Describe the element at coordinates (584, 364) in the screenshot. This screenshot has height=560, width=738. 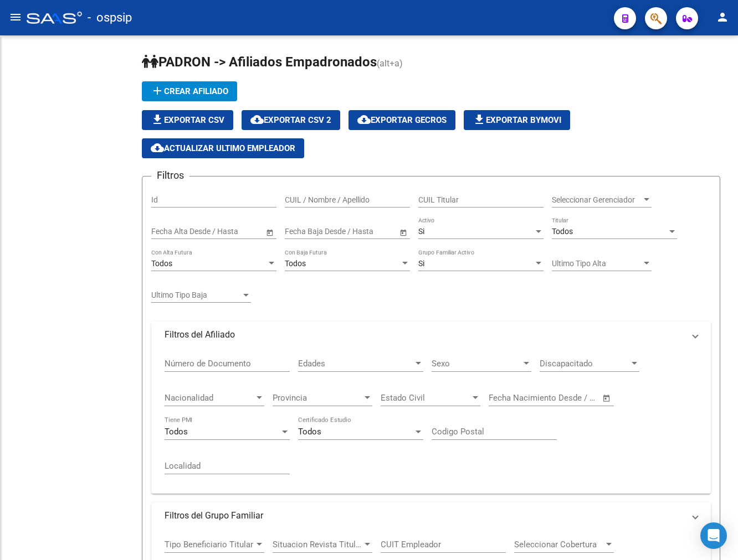
I see `span: Discapacitado` at that location.